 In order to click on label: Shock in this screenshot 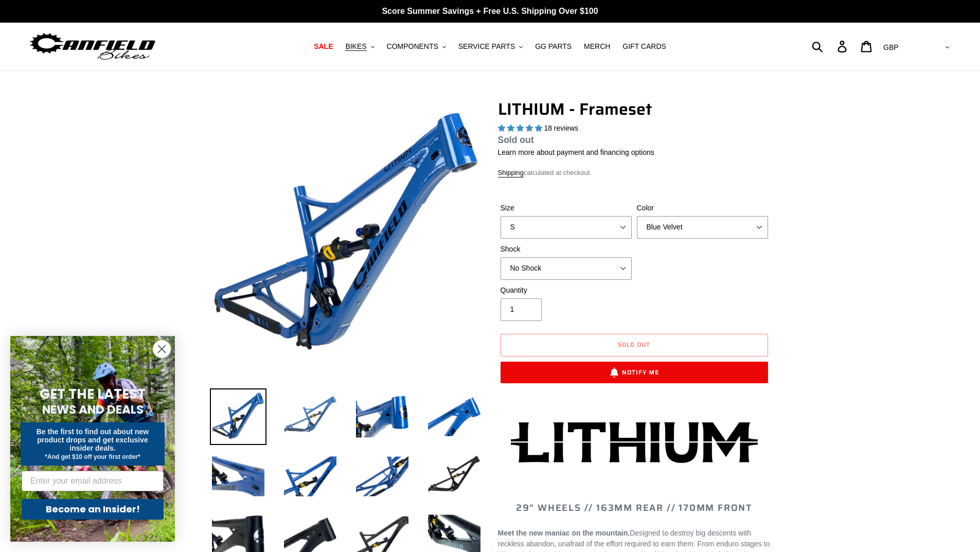, I will do `click(566, 250)`.